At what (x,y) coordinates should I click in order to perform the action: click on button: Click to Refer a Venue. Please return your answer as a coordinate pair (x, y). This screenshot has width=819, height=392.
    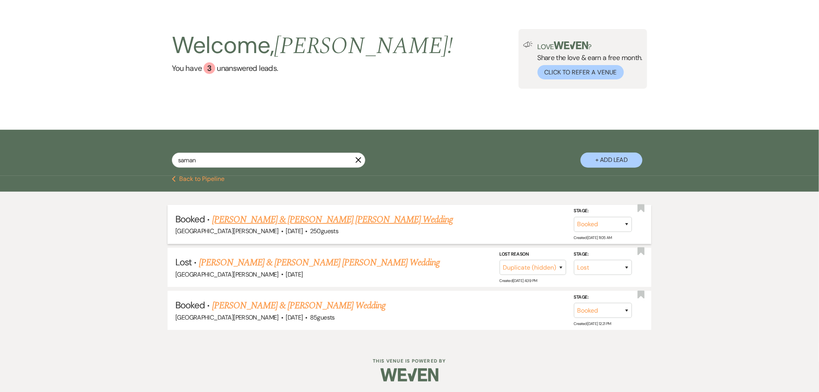
    Looking at the image, I should click on (581, 72).